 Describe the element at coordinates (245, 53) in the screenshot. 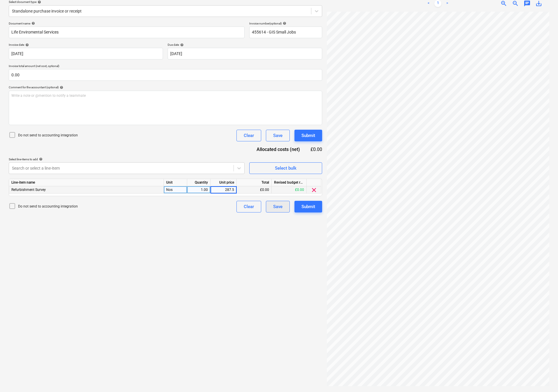

I see `input: Due date not specified` at that location.